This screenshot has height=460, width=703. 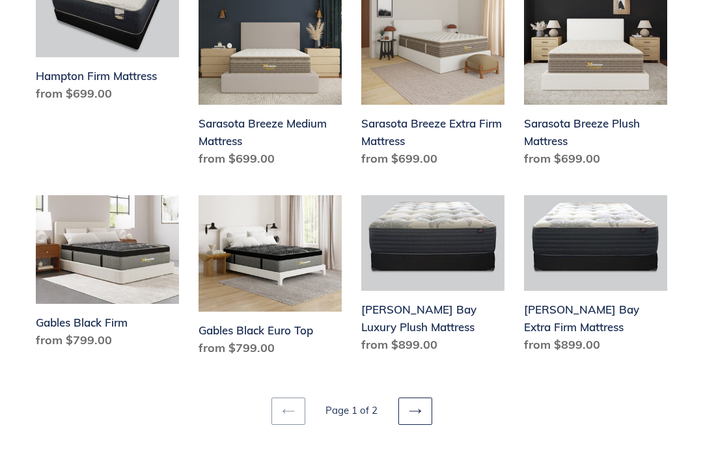 I want to click on a: Chadwick Bay Luxury Plush Mattress, so click(x=433, y=277).